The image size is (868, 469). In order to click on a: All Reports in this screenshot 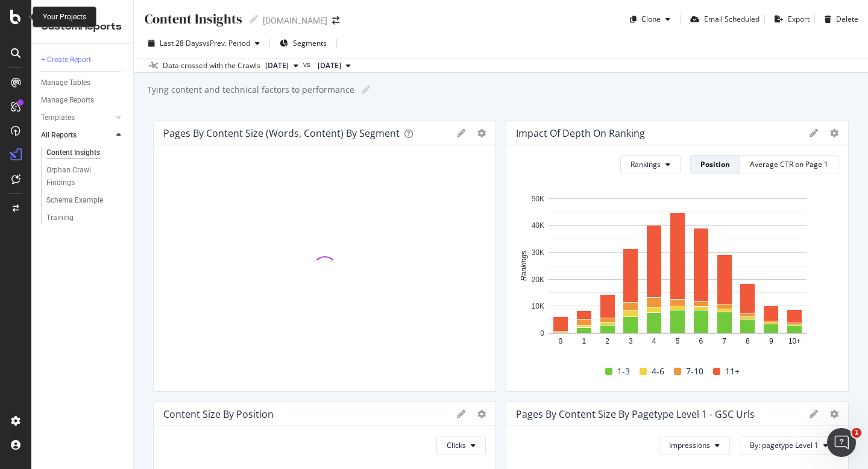, I will do `click(77, 135)`.